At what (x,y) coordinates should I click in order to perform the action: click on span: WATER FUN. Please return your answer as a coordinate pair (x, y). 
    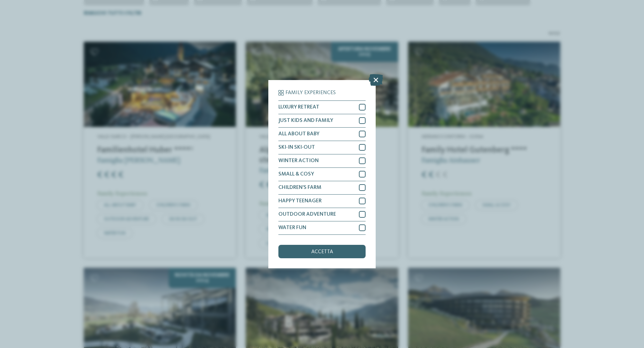
    Looking at the image, I should click on (292, 228).